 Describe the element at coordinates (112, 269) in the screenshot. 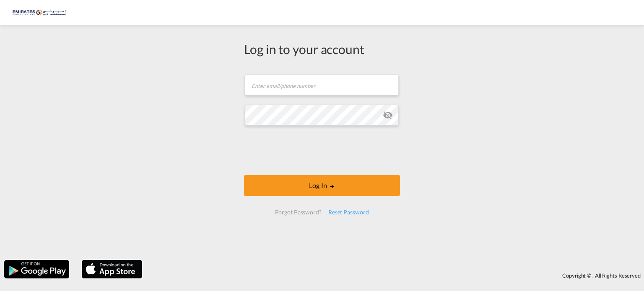

I see `img: apple.png` at that location.